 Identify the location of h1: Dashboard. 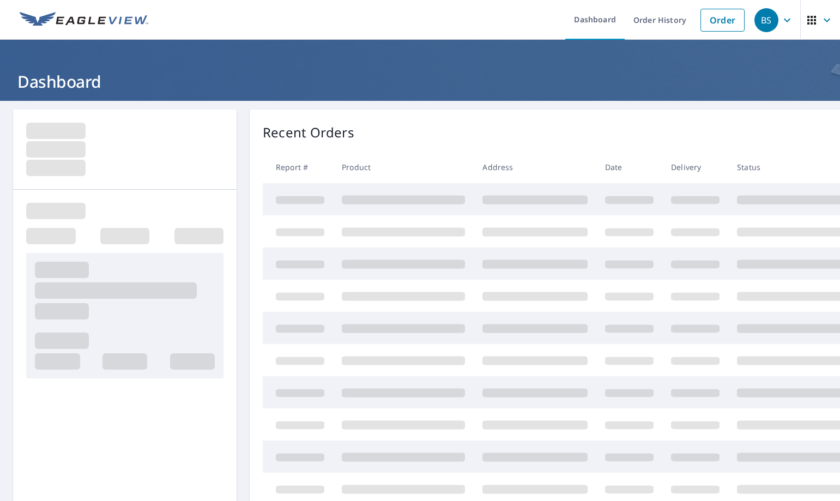
(419, 81).